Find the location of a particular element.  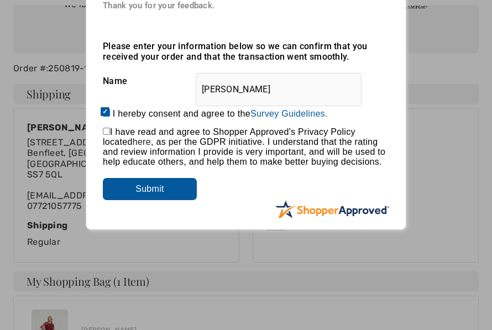

div: Thank you for your feedback. is located at coordinates (246, 6).